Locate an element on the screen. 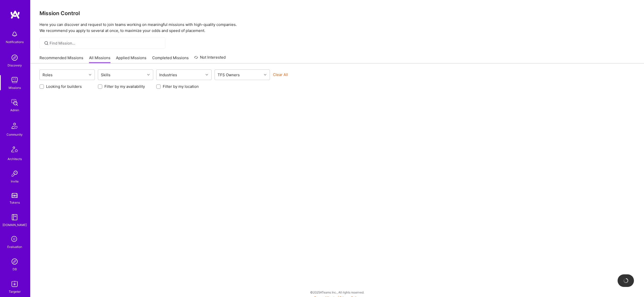  img: logo is located at coordinates (15, 15).